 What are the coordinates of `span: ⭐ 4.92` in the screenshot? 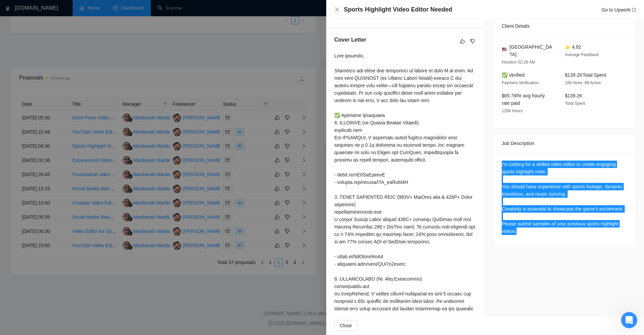 It's located at (573, 47).